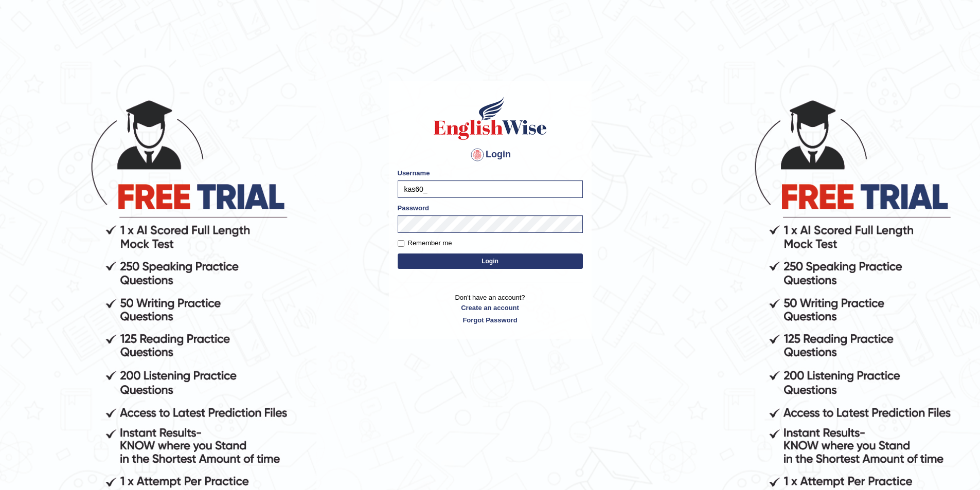 The image size is (980, 490). I want to click on img: Logo of English Wise sign in for intelligent practice with AI, so click(490, 118).